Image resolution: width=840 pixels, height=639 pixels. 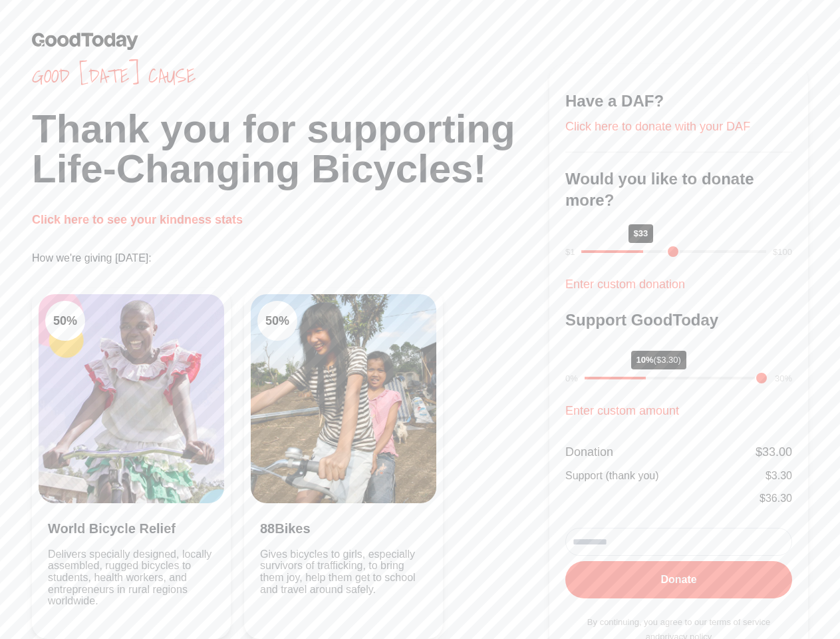 What do you see at coordinates (679, 101) in the screenshot?
I see `h3: Have a DAF?` at bounding box center [679, 101].